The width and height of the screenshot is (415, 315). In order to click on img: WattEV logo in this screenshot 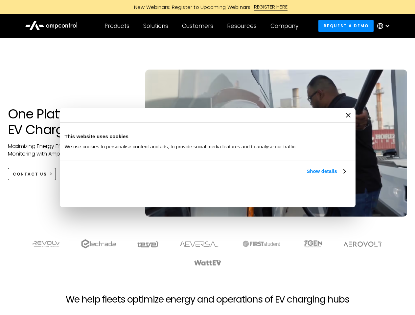, I will do `click(208, 263)`.